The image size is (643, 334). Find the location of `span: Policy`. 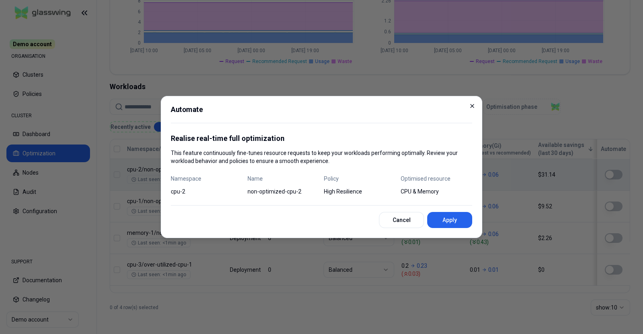

span: Policy is located at coordinates (359, 179).